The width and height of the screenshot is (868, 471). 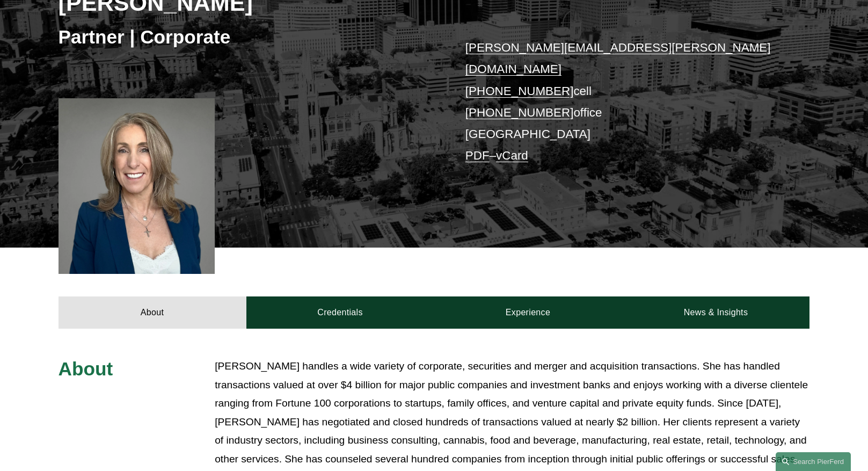 What do you see at coordinates (247, 37) in the screenshot?
I see `h3: Partner | Corporate` at bounding box center [247, 37].